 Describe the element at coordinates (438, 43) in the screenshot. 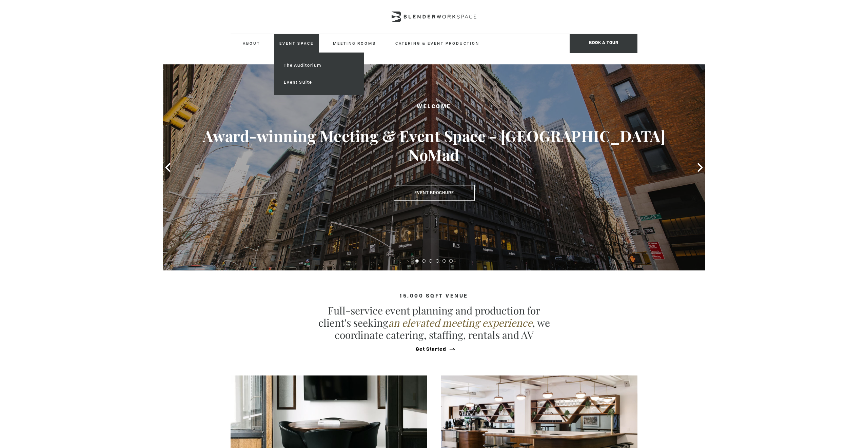

I see `a: Catering & Event Production` at that location.